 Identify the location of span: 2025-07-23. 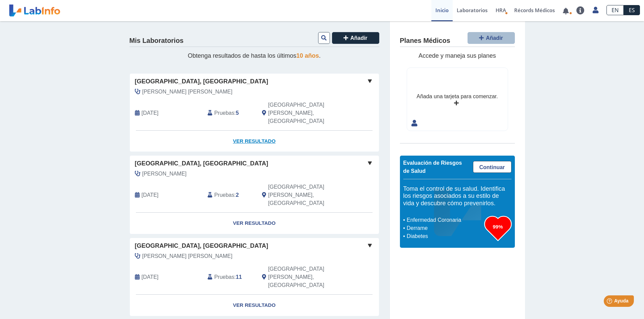
(150, 195).